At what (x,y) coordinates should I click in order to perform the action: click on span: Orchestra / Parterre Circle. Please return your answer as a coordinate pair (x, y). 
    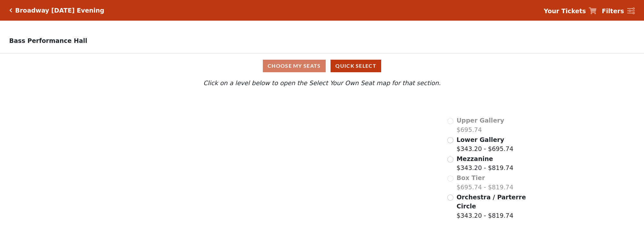
    Looking at the image, I should click on (491, 202).